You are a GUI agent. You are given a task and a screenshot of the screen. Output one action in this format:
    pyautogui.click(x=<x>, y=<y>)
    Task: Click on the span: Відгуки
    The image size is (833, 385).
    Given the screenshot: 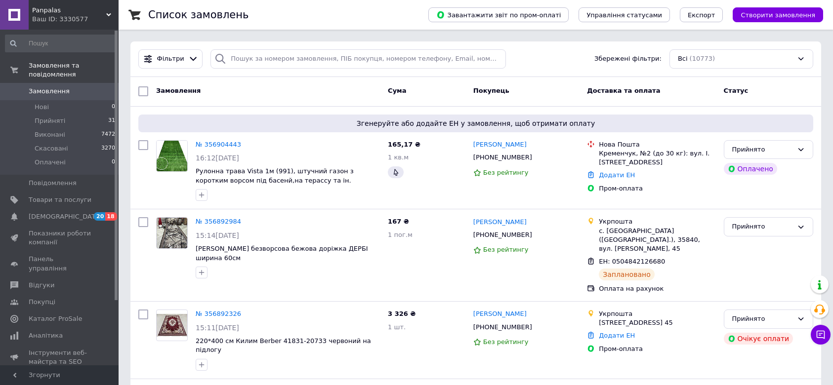 What is the action you would take?
    pyautogui.click(x=42, y=286)
    